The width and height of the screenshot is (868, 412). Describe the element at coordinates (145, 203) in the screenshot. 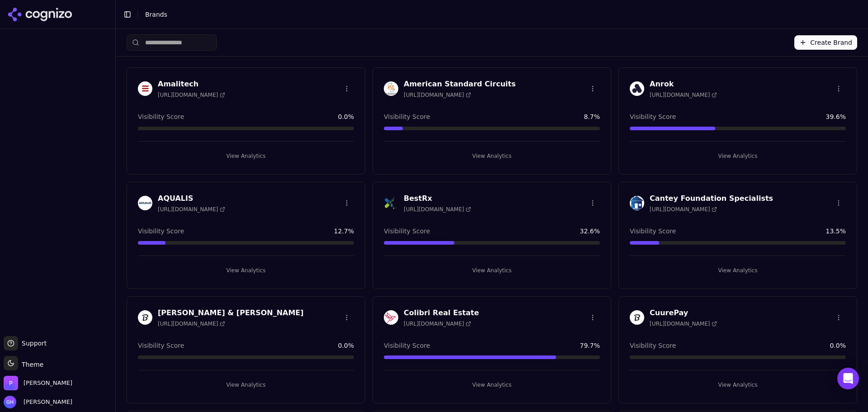

I see `img: AQUALIS` at that location.